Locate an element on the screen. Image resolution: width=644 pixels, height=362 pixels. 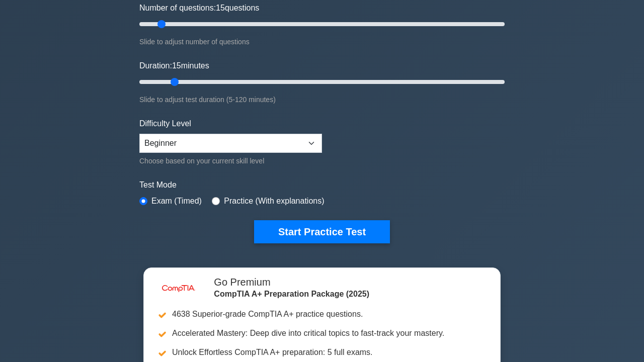
div: Slide to adjust test duration (5-120 minutes) is located at coordinates (322, 100).